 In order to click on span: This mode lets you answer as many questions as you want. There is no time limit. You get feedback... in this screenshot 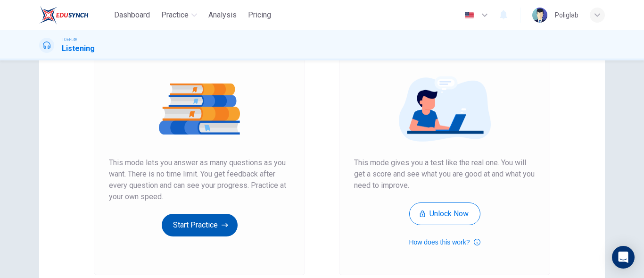, I will do `click(199, 180)`.